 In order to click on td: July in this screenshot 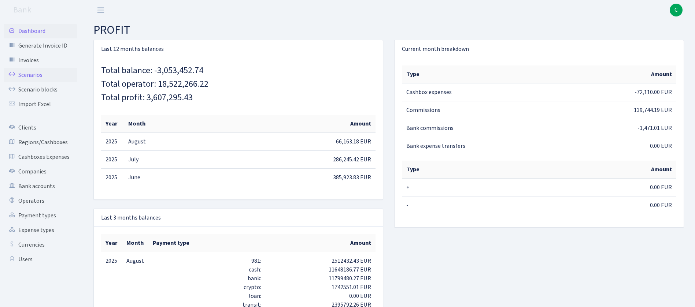, I will do `click(138, 159)`.